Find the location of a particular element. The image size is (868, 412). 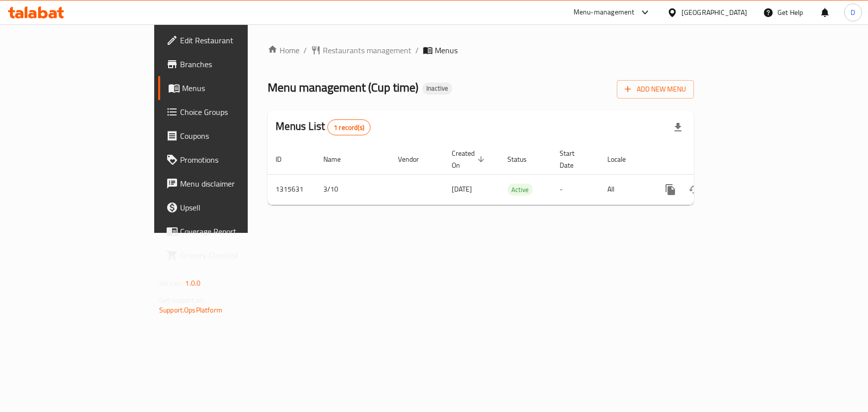

th: Actions is located at coordinates (706, 159).